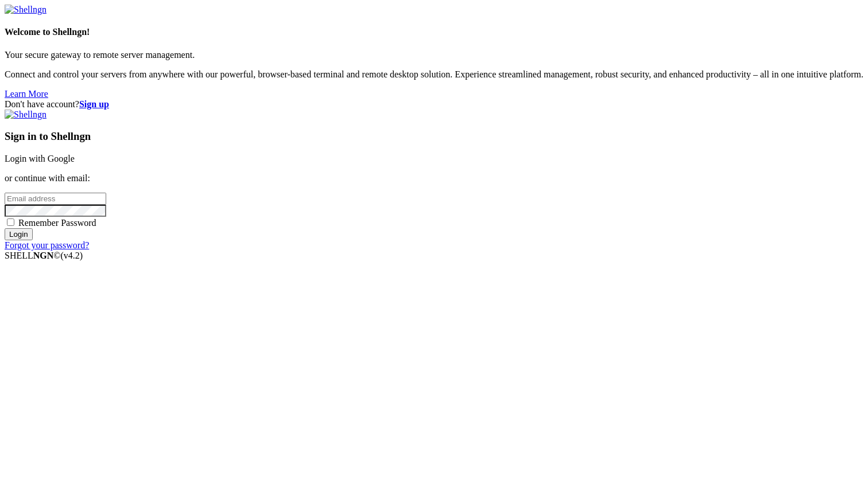 The height and width of the screenshot is (496, 868). I want to click on span: 4.2.0, so click(72, 255).